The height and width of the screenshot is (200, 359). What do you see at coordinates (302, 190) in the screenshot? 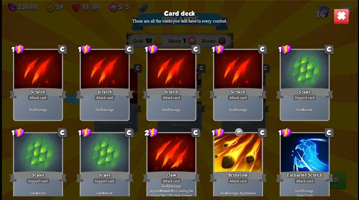
I see `b: 7` at bounding box center [302, 190].